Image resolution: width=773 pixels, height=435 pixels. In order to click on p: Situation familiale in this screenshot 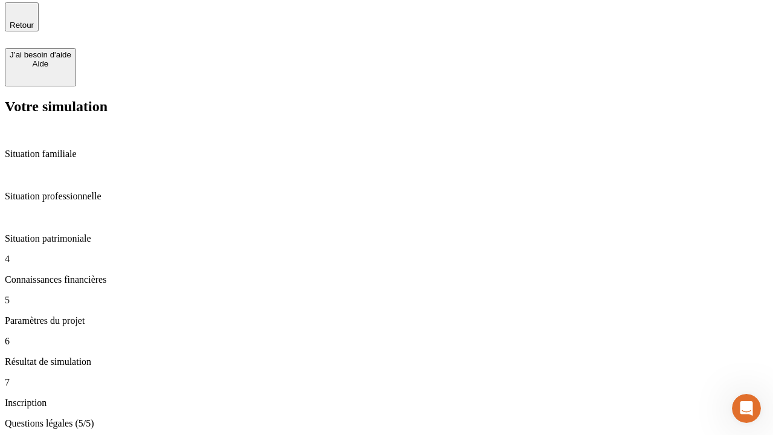, I will do `click(386, 154)`.